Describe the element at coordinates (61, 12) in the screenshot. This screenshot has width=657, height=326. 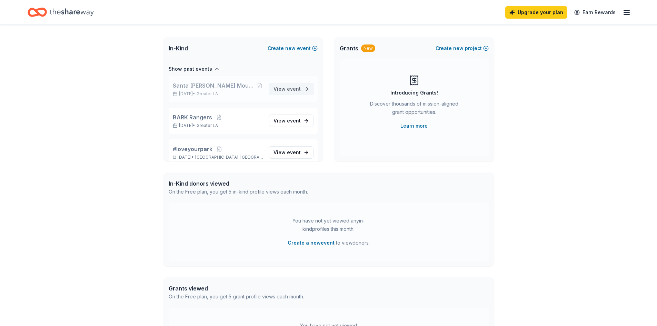
I see `a: Home` at that location.